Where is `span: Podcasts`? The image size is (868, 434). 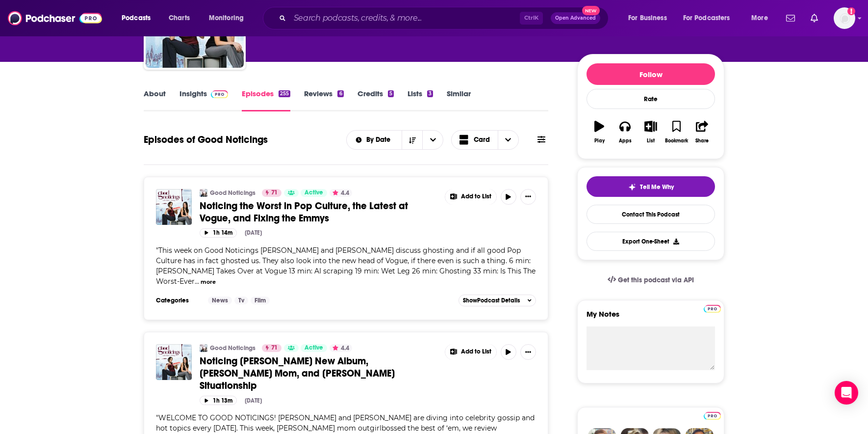
span: Podcasts is located at coordinates (136, 18).